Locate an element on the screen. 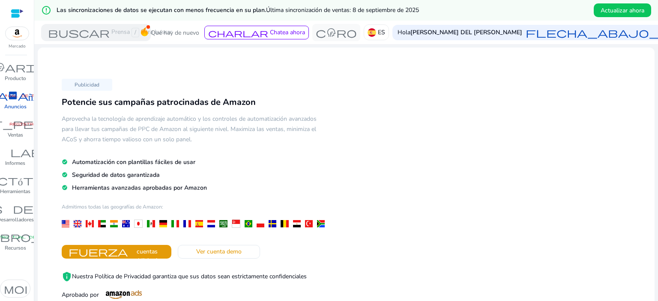 The width and height of the screenshot is (658, 301). font: Automatización con plantillas fáciles de usar is located at coordinates (134, 162).